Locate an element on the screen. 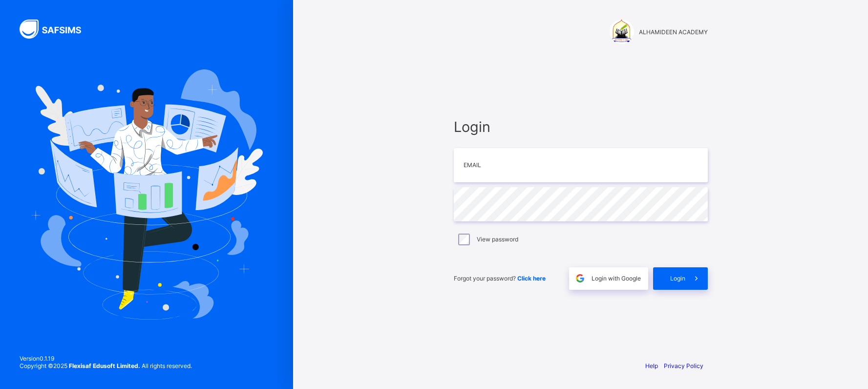 This screenshot has width=868, height=389. span: Version 0.1.19 is located at coordinates (106, 358).